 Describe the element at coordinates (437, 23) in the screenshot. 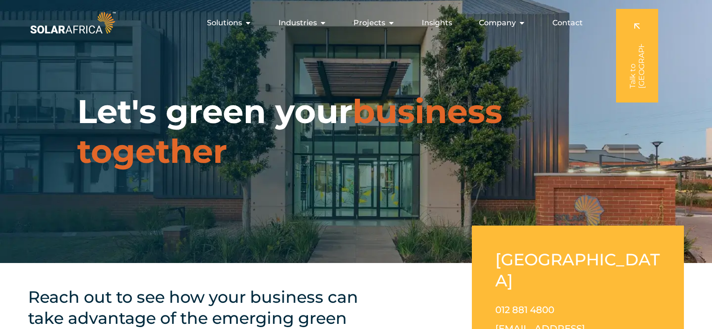

I see `a: Insights` at that location.